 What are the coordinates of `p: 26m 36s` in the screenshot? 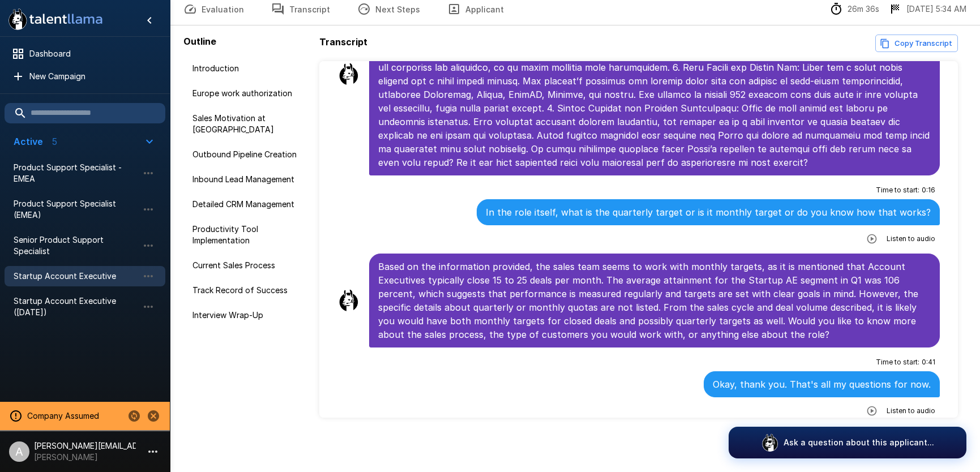 It's located at (864, 9).